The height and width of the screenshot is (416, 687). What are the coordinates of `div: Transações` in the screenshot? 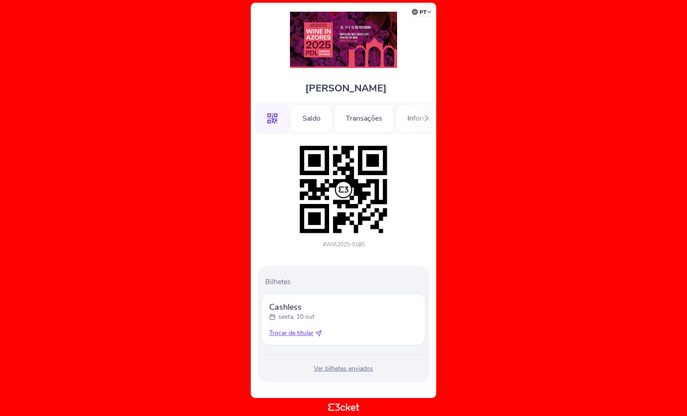 It's located at (364, 118).